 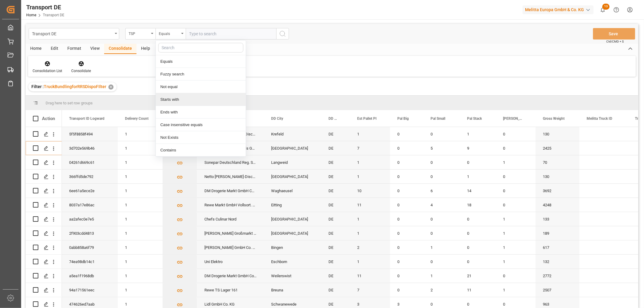 I want to click on div: Melitta Europa GmbH & Co. KG, so click(x=557, y=10).